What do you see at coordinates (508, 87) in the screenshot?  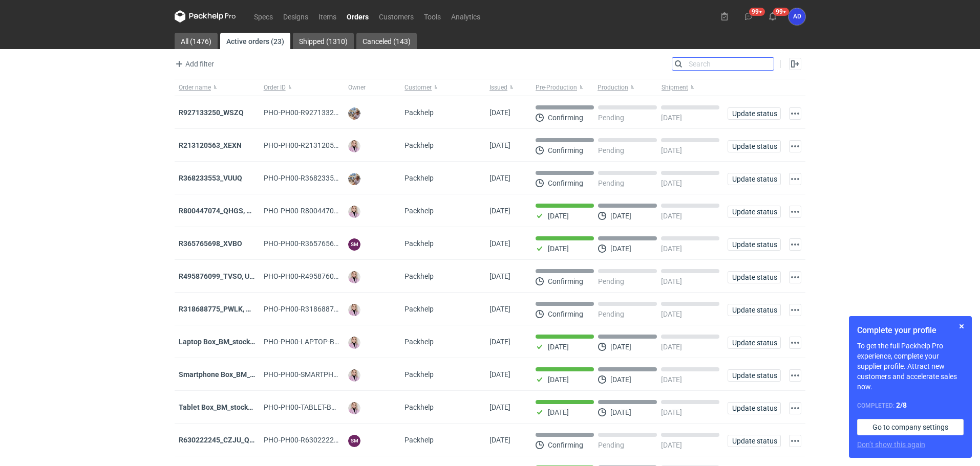 I see `button: Issued` at bounding box center [508, 87].